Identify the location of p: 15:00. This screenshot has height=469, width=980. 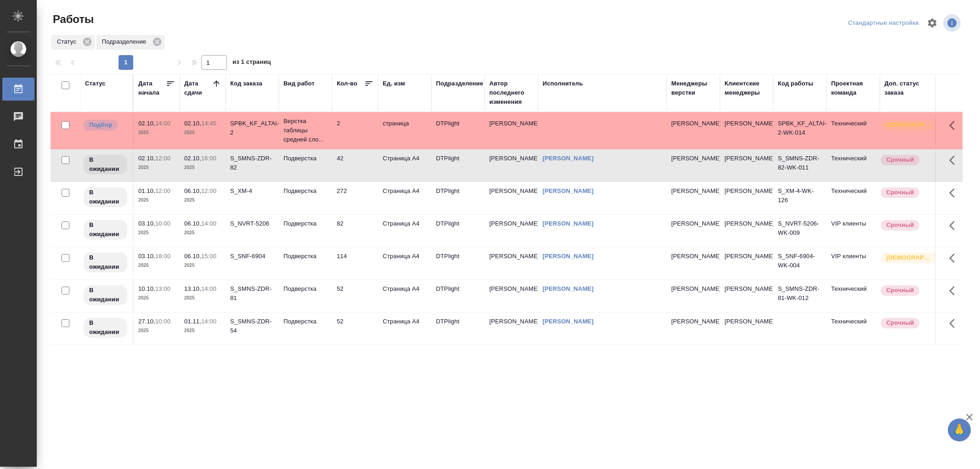
(209, 256).